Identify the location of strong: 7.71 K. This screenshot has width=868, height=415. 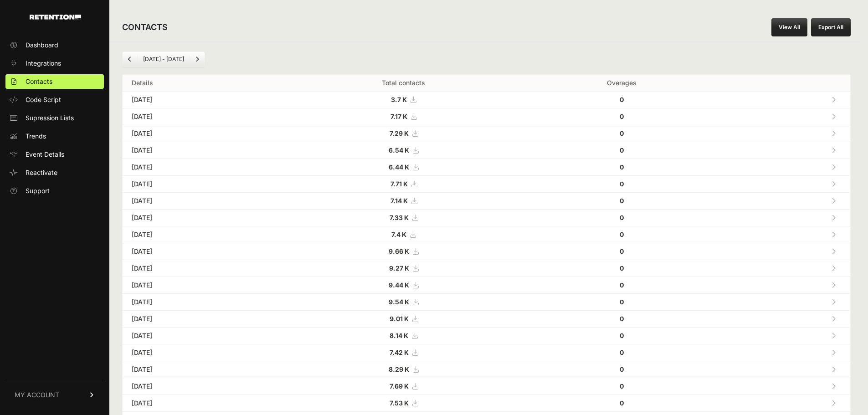
(399, 184).